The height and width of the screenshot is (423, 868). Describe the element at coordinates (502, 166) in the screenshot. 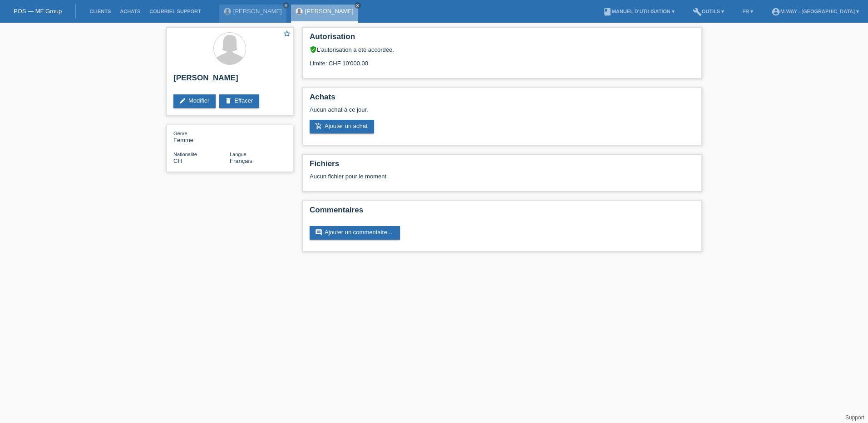

I see `h2: Fichiers` at that location.